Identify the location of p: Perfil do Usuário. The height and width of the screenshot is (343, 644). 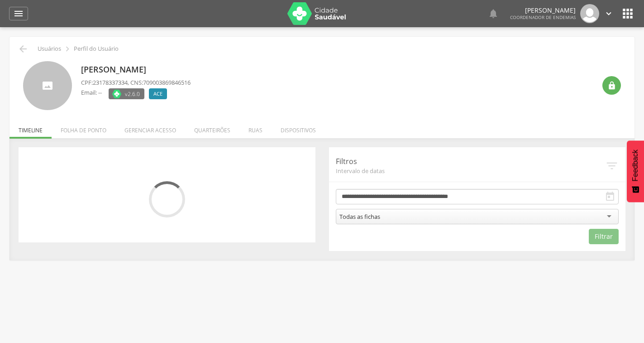
(96, 49).